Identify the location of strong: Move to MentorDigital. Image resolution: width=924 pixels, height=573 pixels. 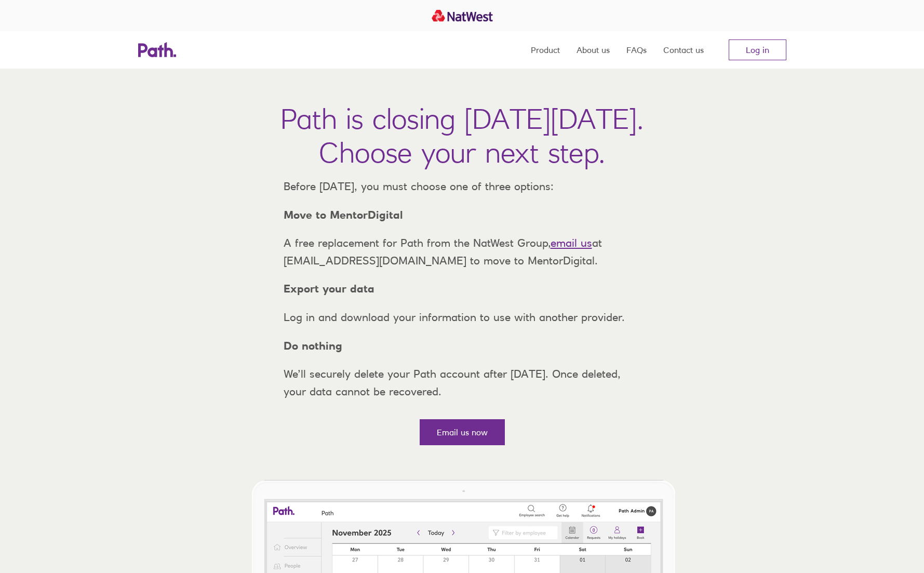
(343, 215).